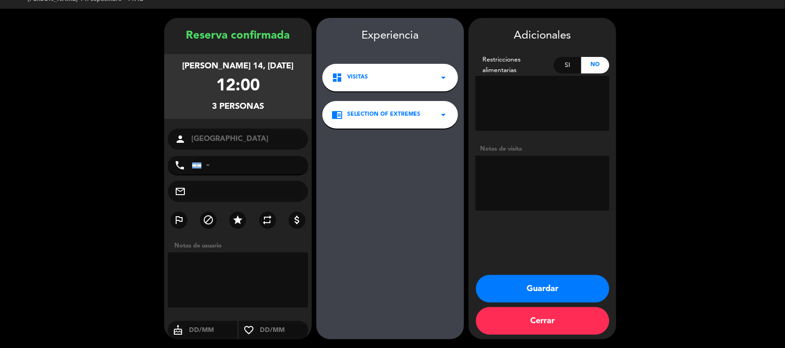 Image resolution: width=785 pixels, height=348 pixels. Describe the element at coordinates (203, 166) in the screenshot. I see `div: Argentina: +54` at that location.